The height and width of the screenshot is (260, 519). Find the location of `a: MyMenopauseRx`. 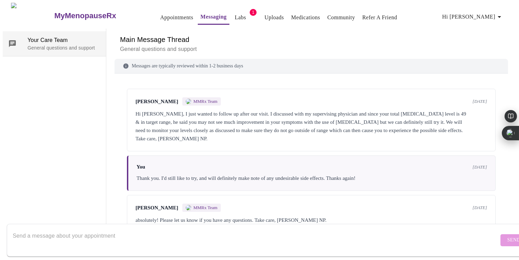

a: MyMenopauseRx is located at coordinates (98, 16).